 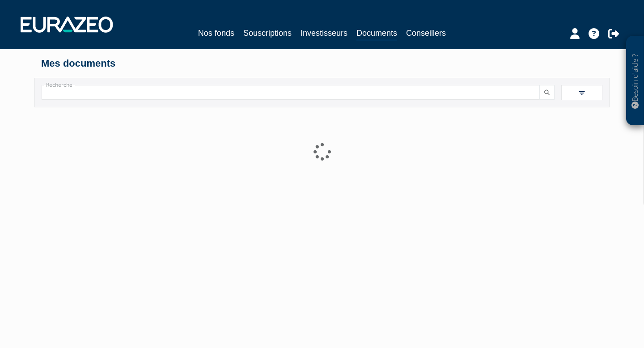 What do you see at coordinates (426, 33) in the screenshot?
I see `a: Conseillers` at bounding box center [426, 33].